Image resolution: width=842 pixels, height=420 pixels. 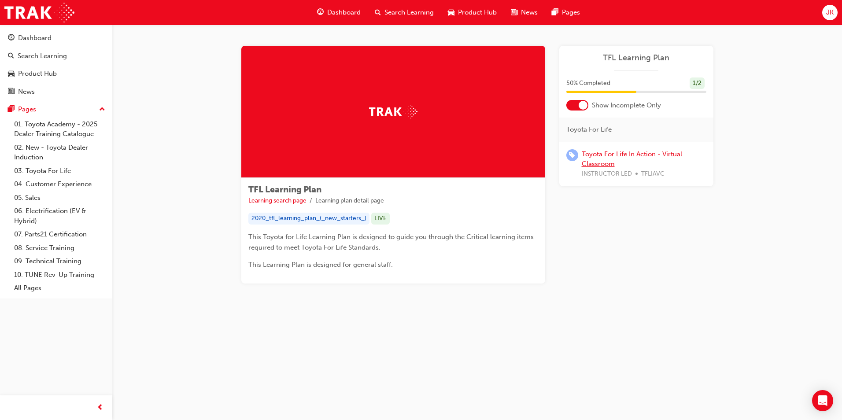 I want to click on a: Search Learning, so click(x=56, y=56).